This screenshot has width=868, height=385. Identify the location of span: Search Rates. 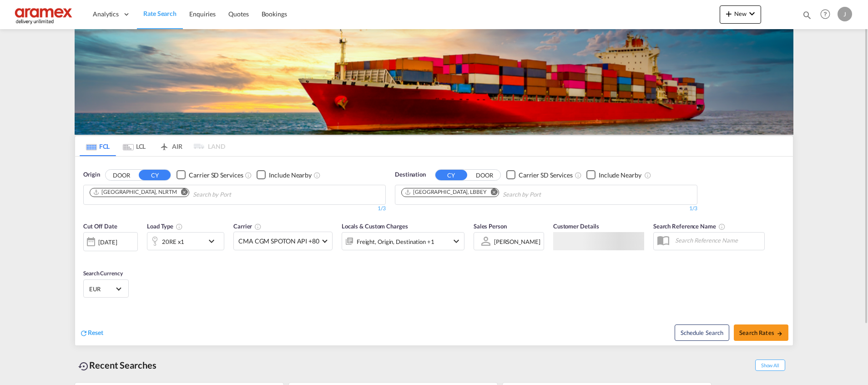
(761, 333).